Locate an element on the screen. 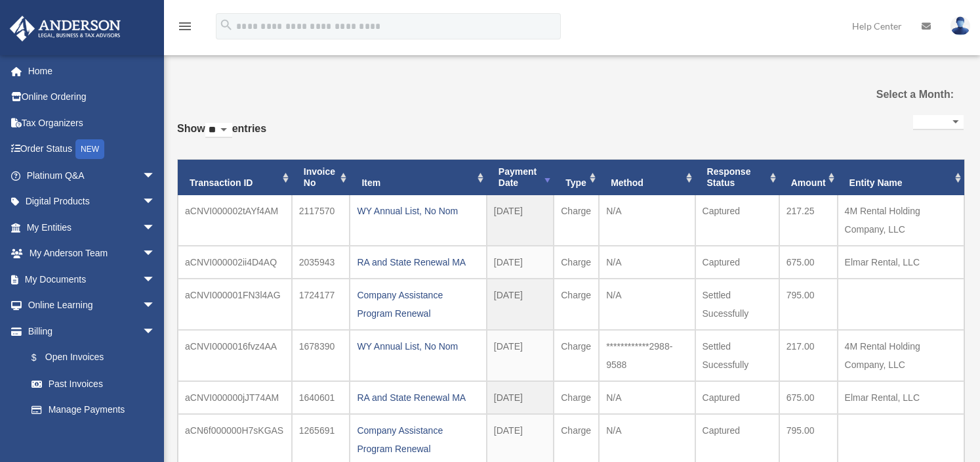 The image size is (980, 462). td: 217.25 is located at coordinates (808, 220).